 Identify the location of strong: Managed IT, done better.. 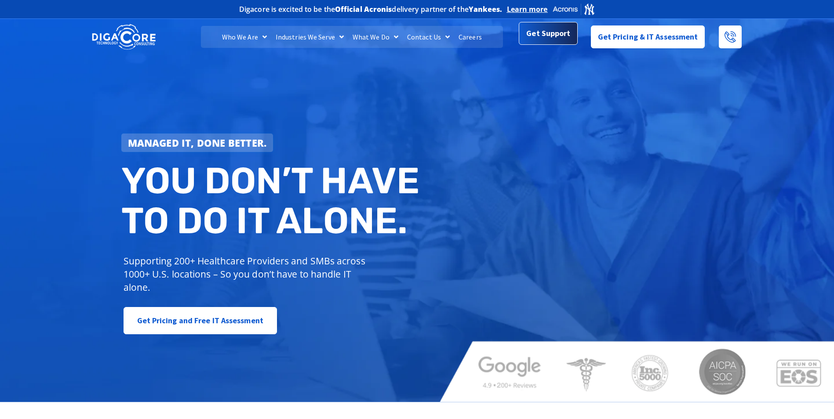
(197, 143).